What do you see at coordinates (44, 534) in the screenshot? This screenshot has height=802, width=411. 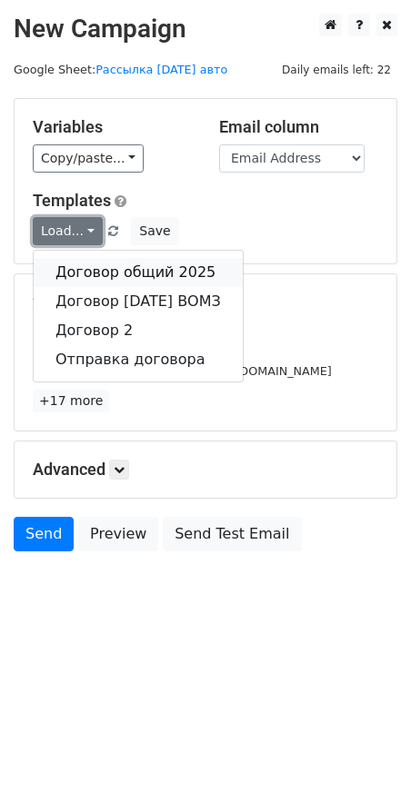 I see `a: Send` at bounding box center [44, 534].